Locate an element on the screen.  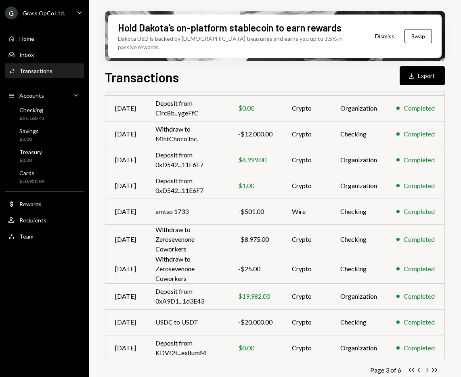
a: Cards$10,958.09 is located at coordinates (44, 177).